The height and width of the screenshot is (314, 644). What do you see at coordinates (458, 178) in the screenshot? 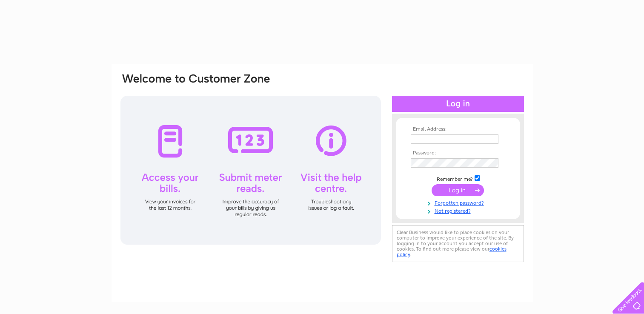
I see `td: Remember me?` at bounding box center [458, 178].